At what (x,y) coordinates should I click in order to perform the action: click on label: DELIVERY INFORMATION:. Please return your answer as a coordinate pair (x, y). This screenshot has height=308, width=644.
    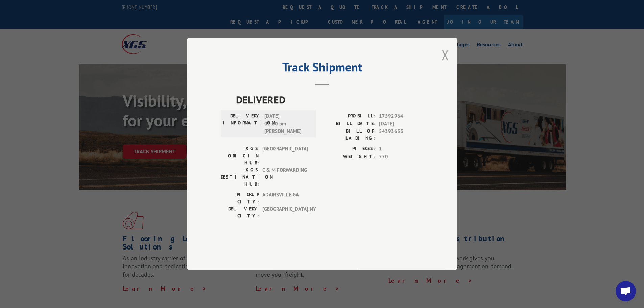
    Looking at the image, I should click on (242, 124).